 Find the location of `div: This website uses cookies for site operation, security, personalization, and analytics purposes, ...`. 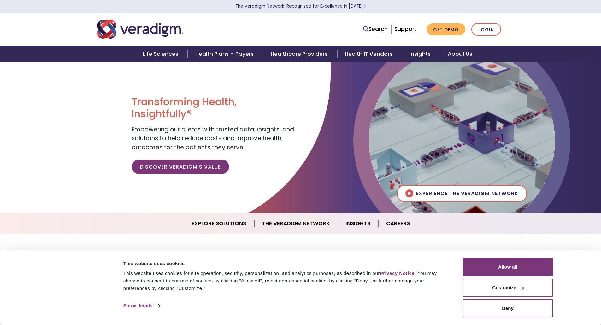

div: This website uses cookies for site operation, security, personalization, and analytics purposes, ... is located at coordinates (286, 281).